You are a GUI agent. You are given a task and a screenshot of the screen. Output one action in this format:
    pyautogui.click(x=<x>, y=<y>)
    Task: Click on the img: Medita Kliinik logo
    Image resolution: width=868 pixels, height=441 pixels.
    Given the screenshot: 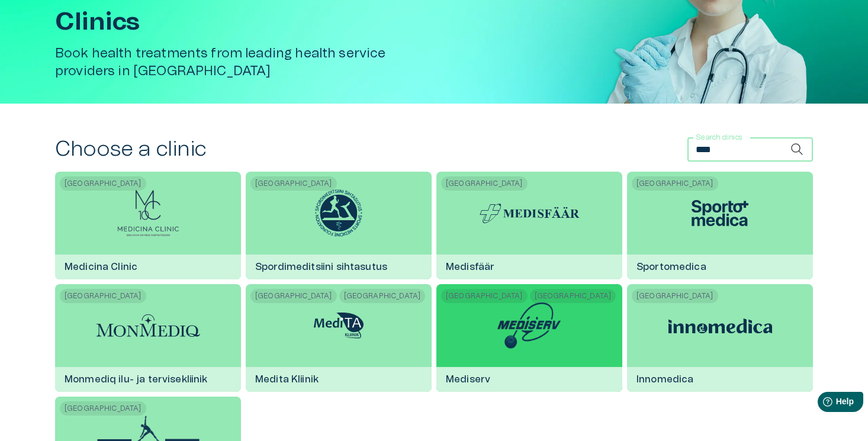 What is the action you would take?
    pyautogui.click(x=339, y=326)
    